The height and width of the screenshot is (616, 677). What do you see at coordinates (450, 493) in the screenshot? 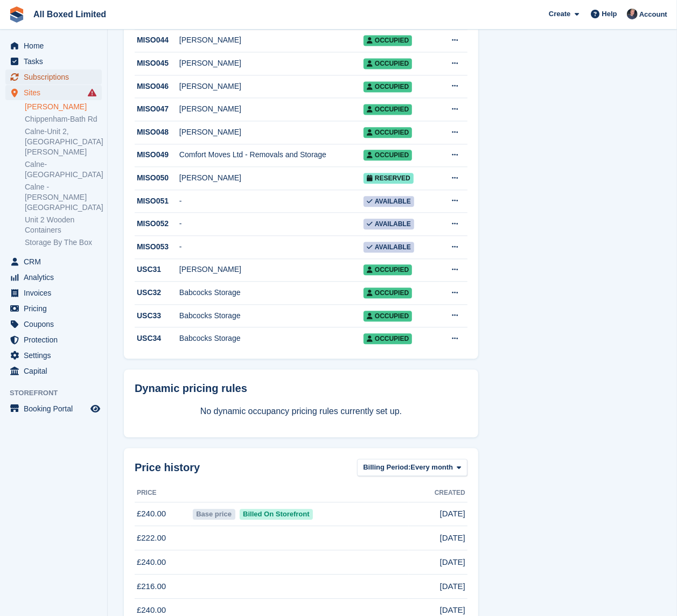
I see `span: Created` at bounding box center [450, 493].